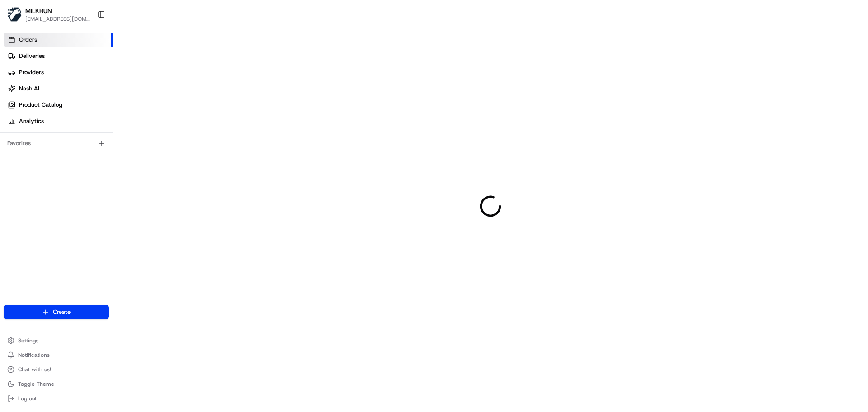 The height and width of the screenshot is (412, 868). I want to click on button: Create, so click(56, 312).